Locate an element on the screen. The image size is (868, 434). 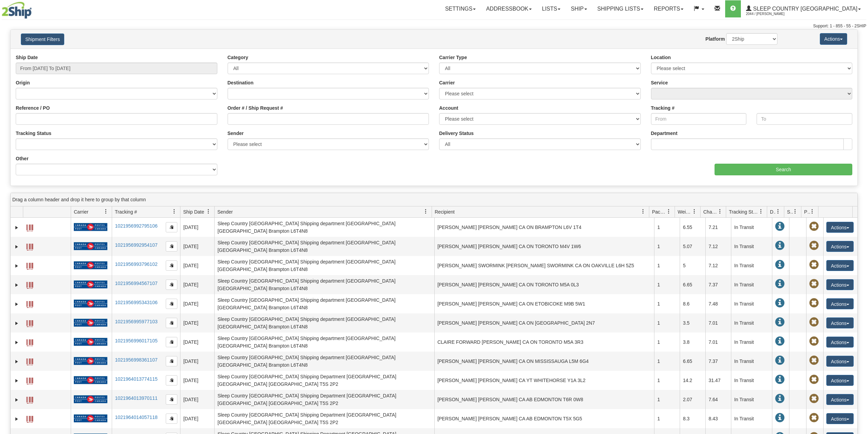
td: 7.64 is located at coordinates (718, 400).